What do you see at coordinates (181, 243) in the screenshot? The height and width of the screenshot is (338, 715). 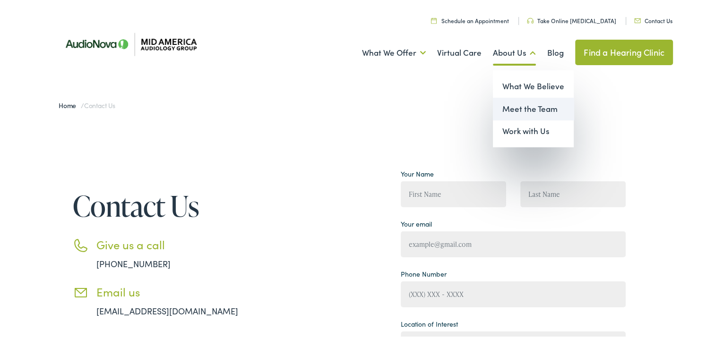 I see `h3: Give us a call` at bounding box center [181, 243].